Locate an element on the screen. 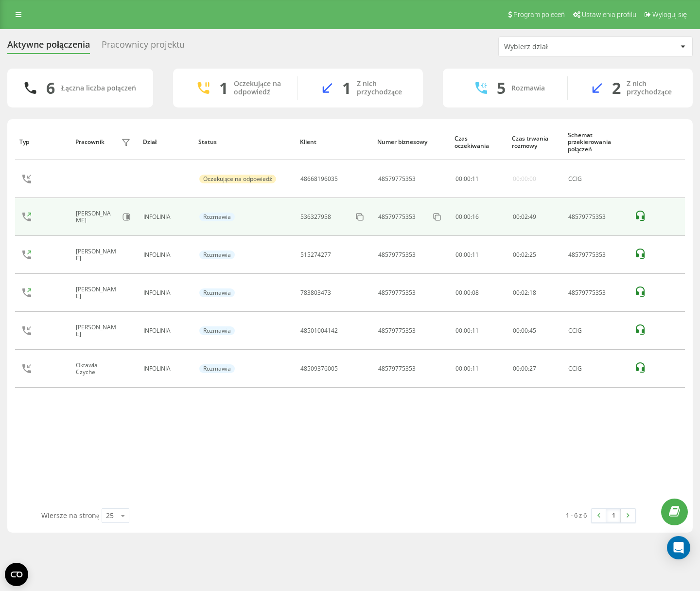 The width and height of the screenshot is (700, 591). div: Czas oczekiwania is located at coordinates (479, 142).